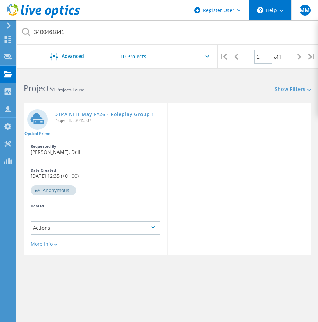  Describe the element at coordinates (37, 134) in the screenshot. I see `span: Optical Prime` at that location.